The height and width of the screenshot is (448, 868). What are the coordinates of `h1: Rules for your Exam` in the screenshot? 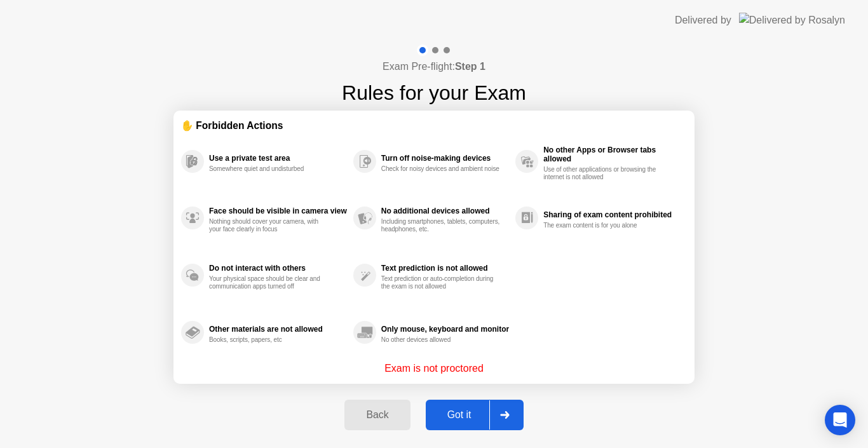 It's located at (434, 93).